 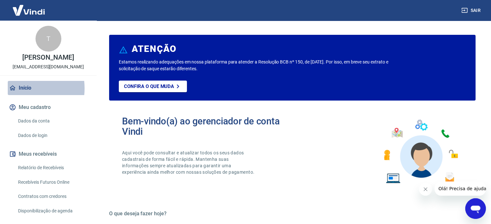 I want to click on p: Confira o que muda, so click(x=149, y=87).